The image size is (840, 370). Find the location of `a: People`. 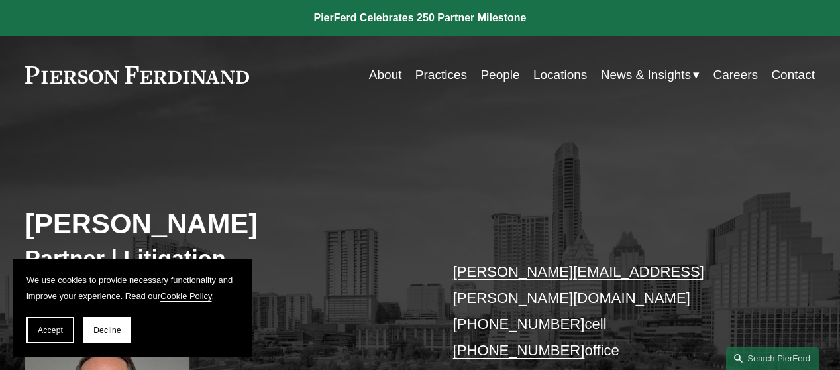

a: People is located at coordinates (500, 75).